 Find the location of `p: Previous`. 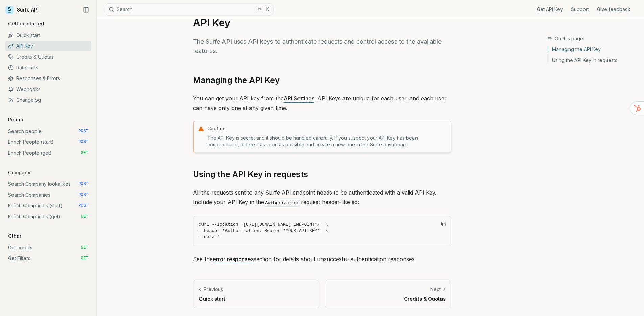

p: Previous is located at coordinates (213, 289).